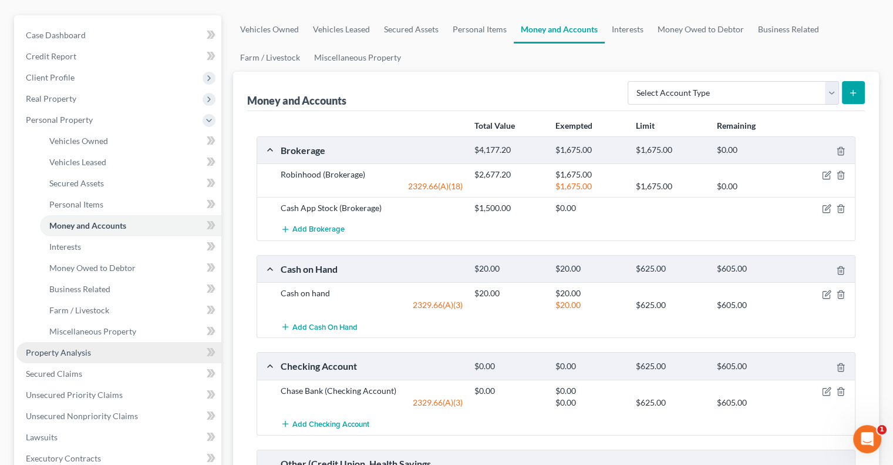  What do you see at coordinates (78, 162) in the screenshot?
I see `span: Vehicles Leased` at bounding box center [78, 162].